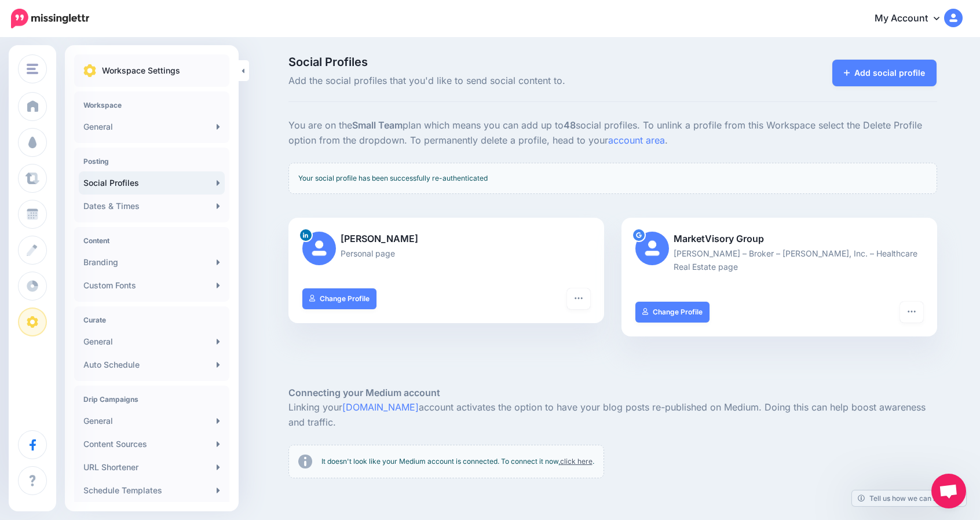  Describe the element at coordinates (152, 467) in the screenshot. I see `a: URL Shortener` at that location.